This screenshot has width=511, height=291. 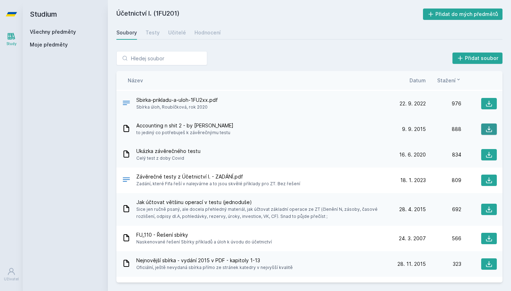 I want to click on div: Učitelé, so click(x=177, y=33).